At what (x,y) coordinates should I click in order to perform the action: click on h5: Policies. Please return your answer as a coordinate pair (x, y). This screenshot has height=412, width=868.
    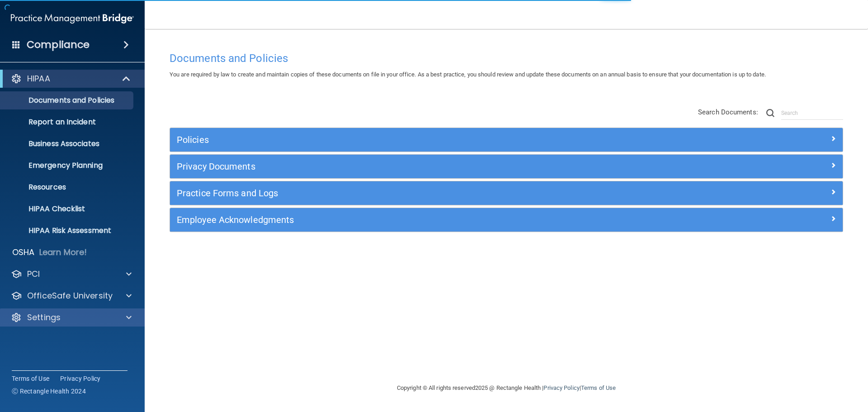
    Looking at the image, I should click on (423, 140).